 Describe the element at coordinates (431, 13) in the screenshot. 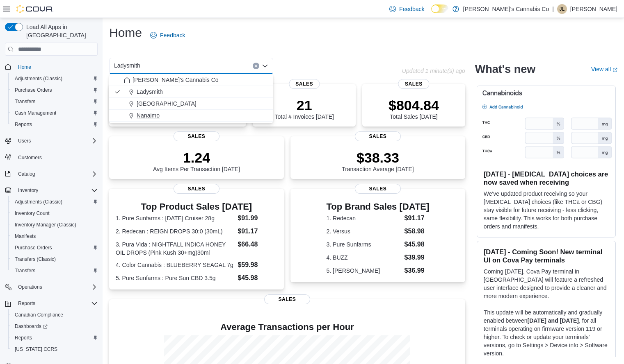

I see `span: Dark Mode` at that location.